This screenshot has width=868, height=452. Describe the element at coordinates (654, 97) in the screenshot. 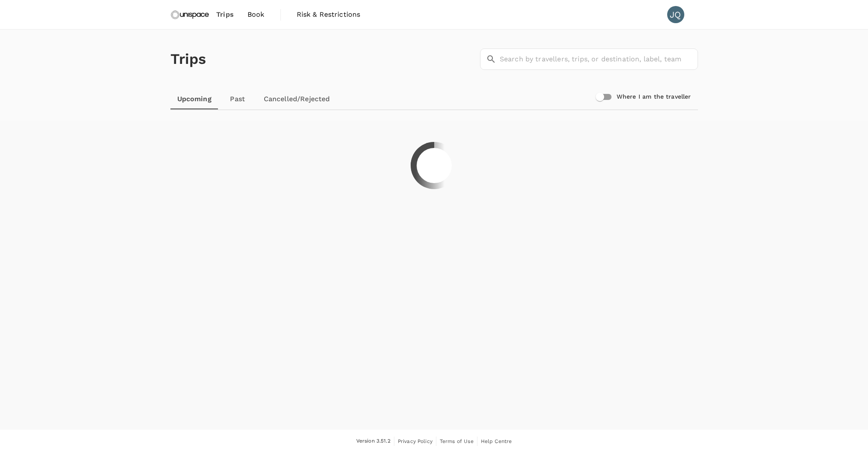

I see `h6: Where I am the traveller` at that location.